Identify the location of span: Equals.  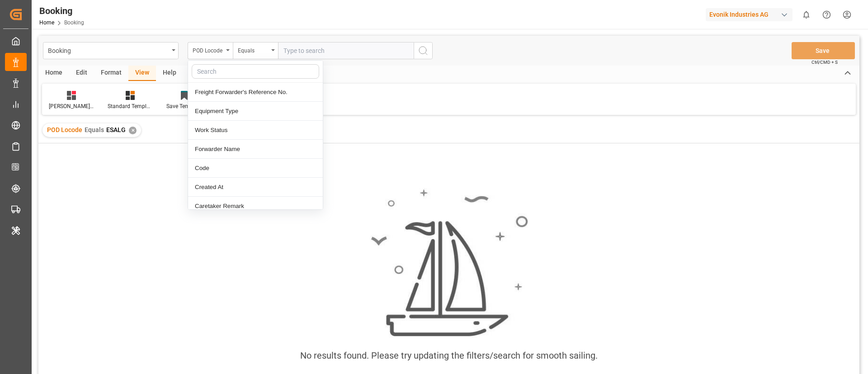
(94, 130).